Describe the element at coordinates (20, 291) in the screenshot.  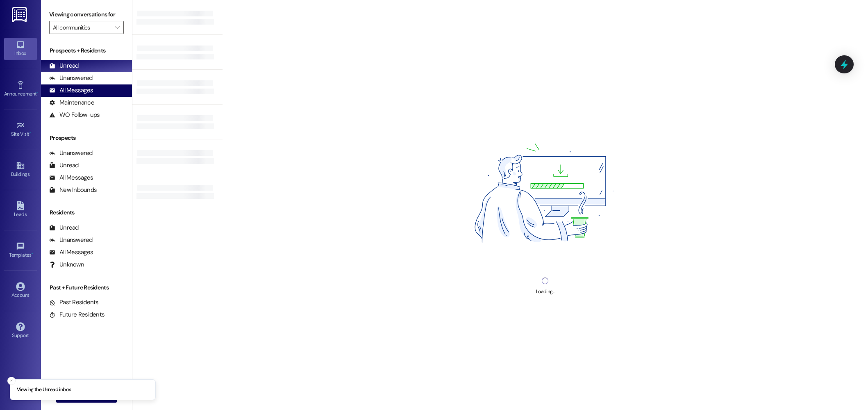
I see `a: Account` at that location.